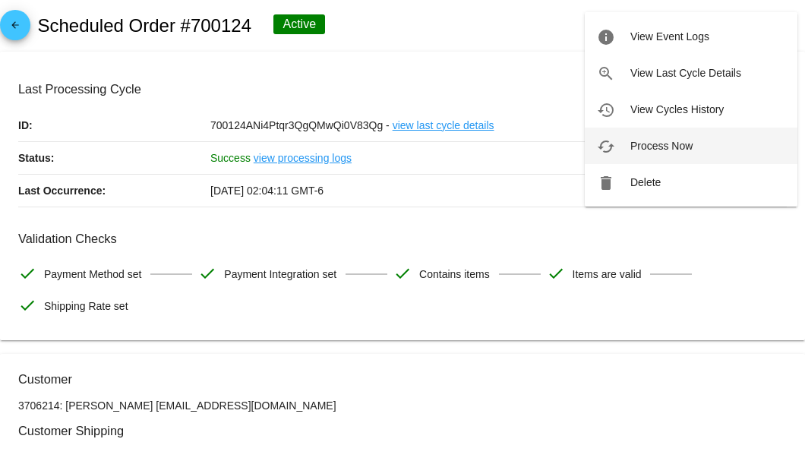 This screenshot has height=461, width=805. I want to click on span: Process Now, so click(661, 146).